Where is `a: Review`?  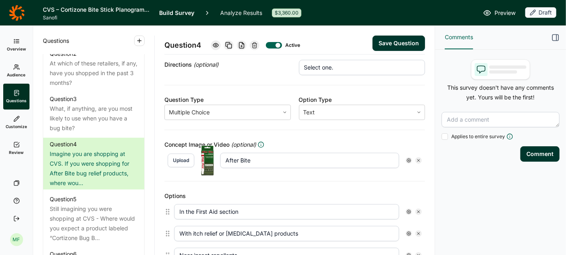 a: Review is located at coordinates (16, 148).